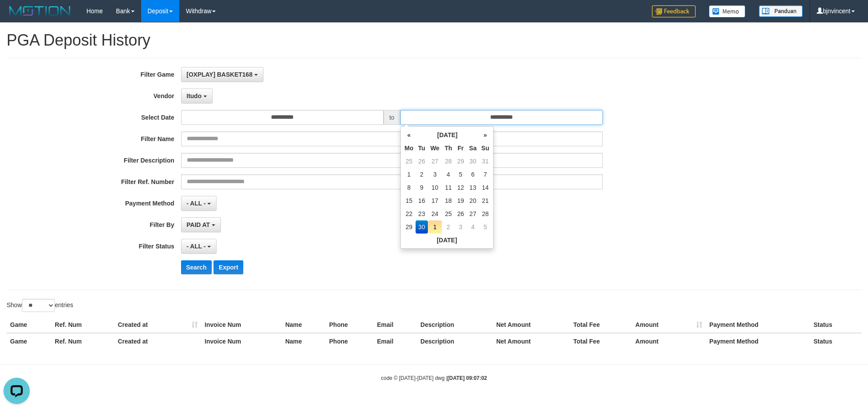 Image resolution: width=868 pixels, height=411 pixels. I want to click on th: Th, so click(448, 148).